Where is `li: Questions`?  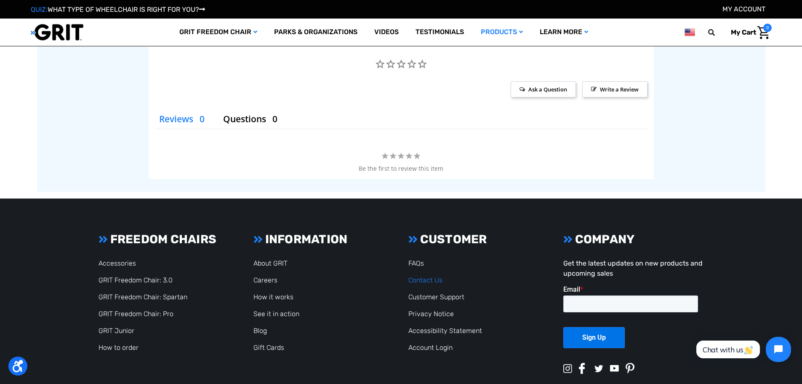 li: Questions is located at coordinates (251, 119).